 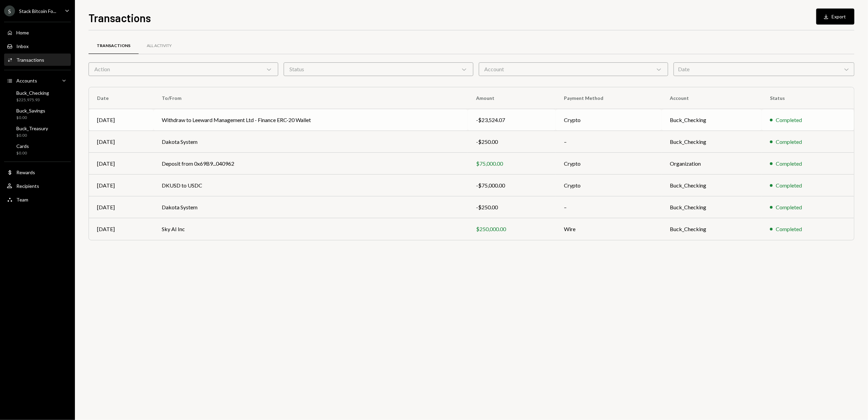 I want to click on h1: Transactions, so click(x=120, y=18).